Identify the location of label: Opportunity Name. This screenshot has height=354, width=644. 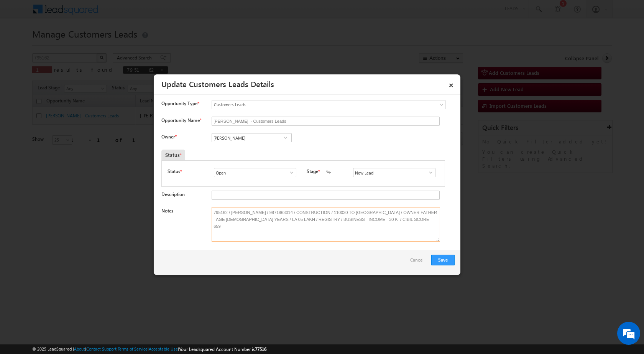
(181, 120).